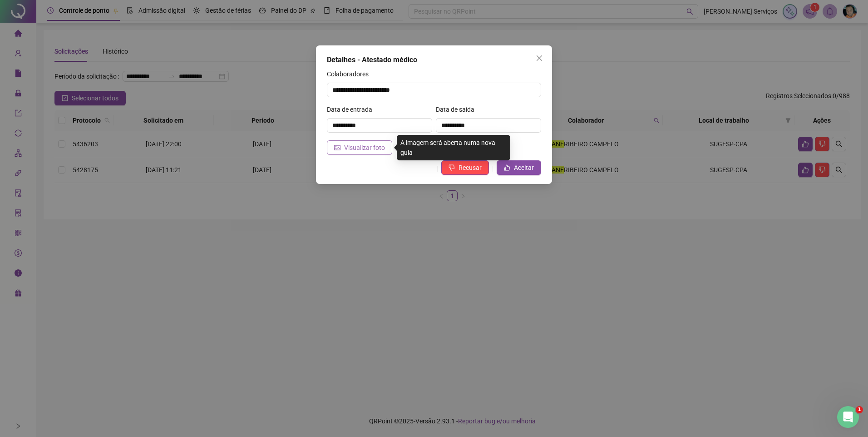 Image resolution: width=868 pixels, height=437 pixels. What do you see at coordinates (507, 167) in the screenshot?
I see `span: like` at bounding box center [507, 167].